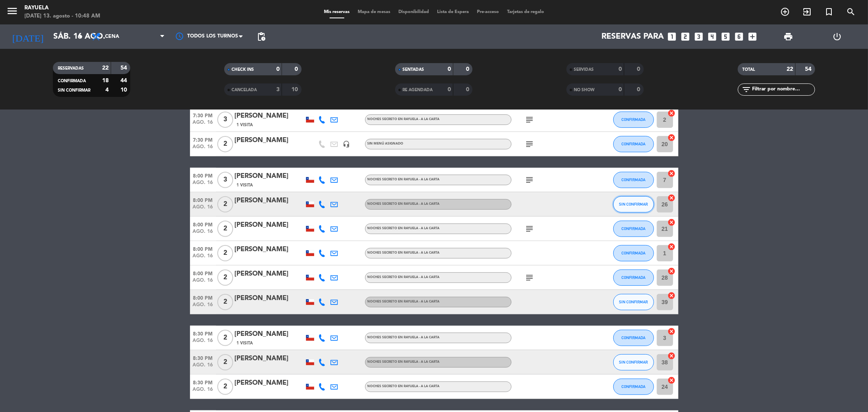 This screenshot has width=868, height=412. What do you see at coordinates (699, 37) in the screenshot?
I see `i: looks_3` at bounding box center [699, 37].